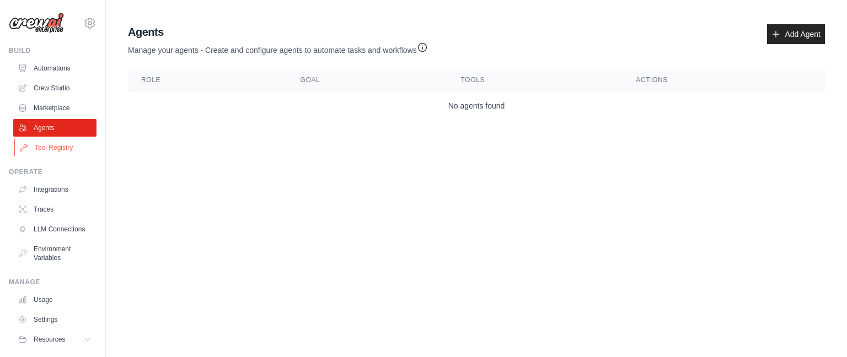  What do you see at coordinates (796, 34) in the screenshot?
I see `a: Add Agent` at bounding box center [796, 34].